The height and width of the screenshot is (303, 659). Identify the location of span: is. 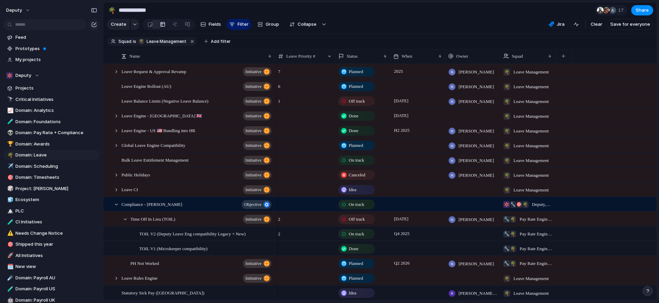
(134, 42).